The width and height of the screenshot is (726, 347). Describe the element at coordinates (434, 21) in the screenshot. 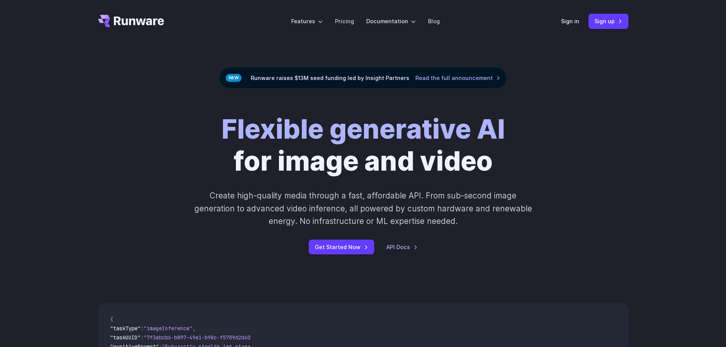

I see `a: Blog` at that location.